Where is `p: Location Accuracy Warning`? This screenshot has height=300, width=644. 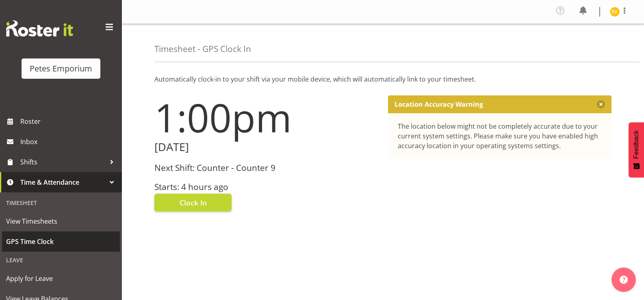 p: Location Accuracy Warning is located at coordinates (439, 104).